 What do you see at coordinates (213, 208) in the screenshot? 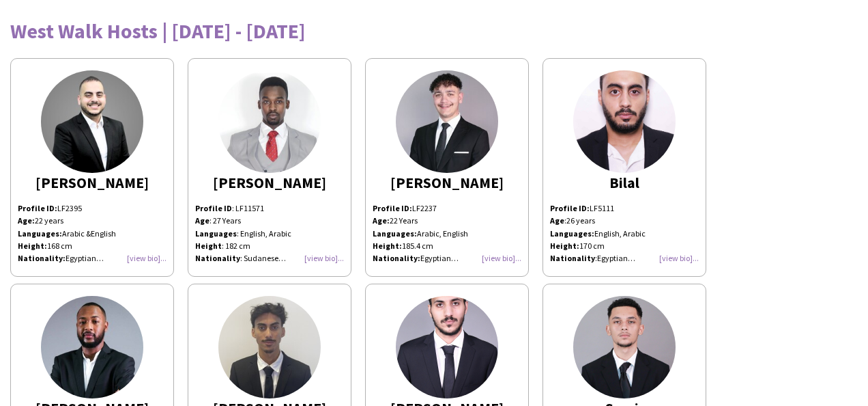
I see `strong: Profile ID` at bounding box center [213, 208].